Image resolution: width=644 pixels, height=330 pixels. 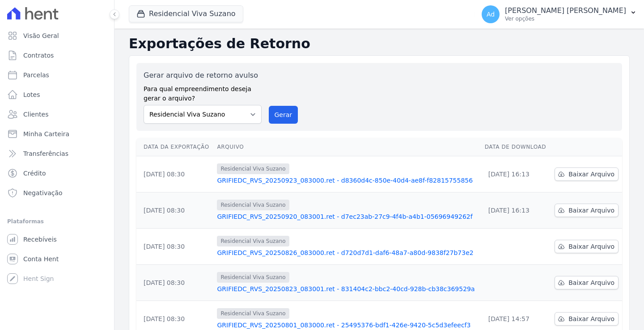 What do you see at coordinates (283, 114) in the screenshot?
I see `button: Gerar` at bounding box center [283, 114].